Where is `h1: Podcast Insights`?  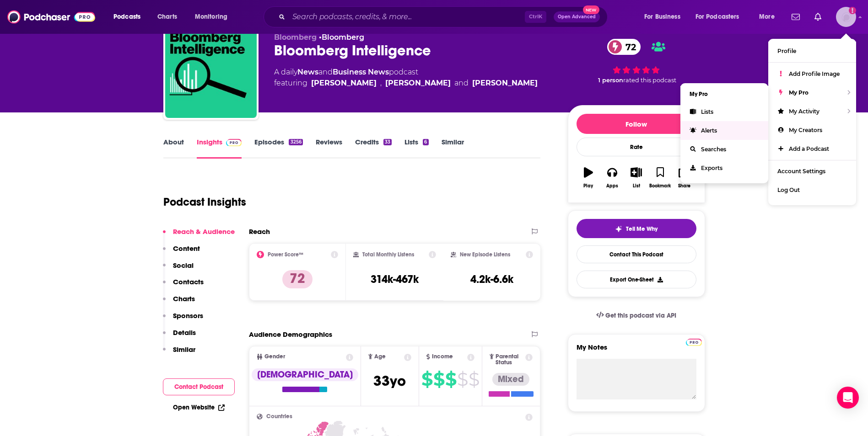 h1: Podcast Insights is located at coordinates (204, 202).